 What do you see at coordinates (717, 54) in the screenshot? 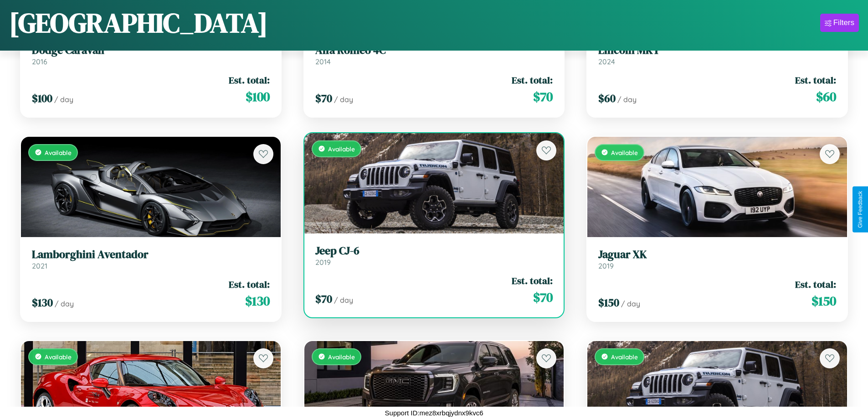
I see `a: Lincoln MKT2024` at bounding box center [717, 54].